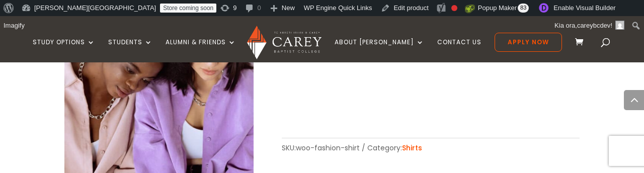 Image resolution: width=644 pixels, height=173 pixels. What do you see at coordinates (284, 42) in the screenshot?
I see `img: Carey Baptist College` at bounding box center [284, 42].